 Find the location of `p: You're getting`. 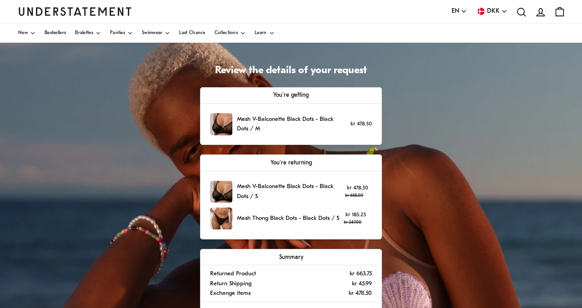

p: You're getting is located at coordinates (291, 95).